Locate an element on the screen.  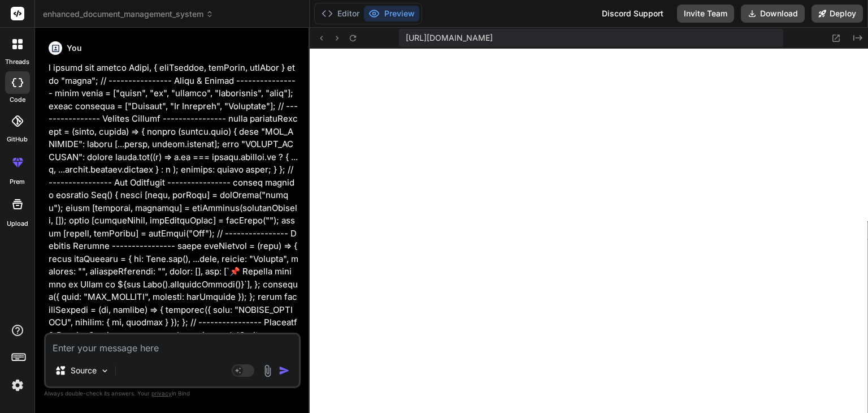
div: Discord Support is located at coordinates (632, 14).